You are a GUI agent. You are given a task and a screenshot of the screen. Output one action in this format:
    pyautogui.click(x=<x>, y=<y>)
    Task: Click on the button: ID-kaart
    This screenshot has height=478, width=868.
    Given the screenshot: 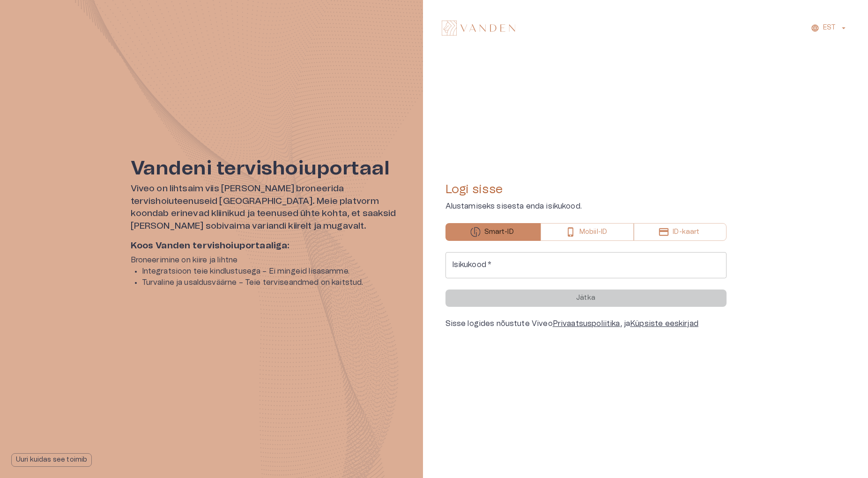 What is the action you would take?
    pyautogui.click(x=680, y=232)
    